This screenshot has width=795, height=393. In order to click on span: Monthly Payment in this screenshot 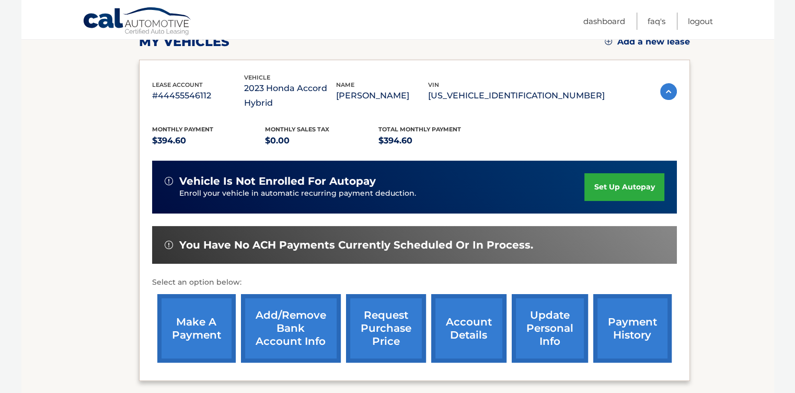, I will do `click(182, 129)`.